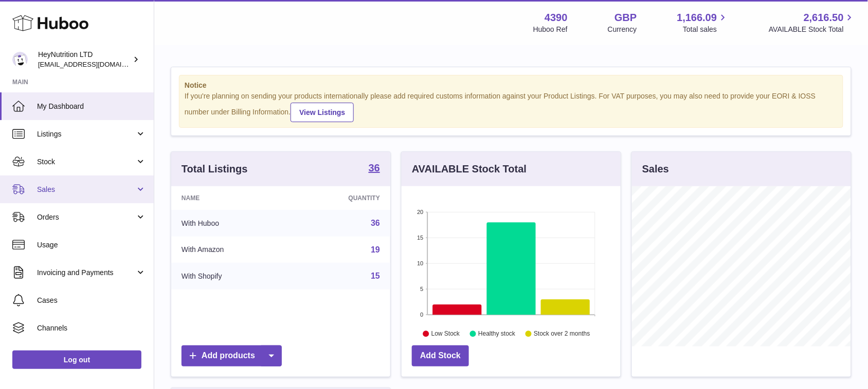  What do you see at coordinates (340, 199) in the screenshot?
I see `th: Quantity` at bounding box center [340, 199].